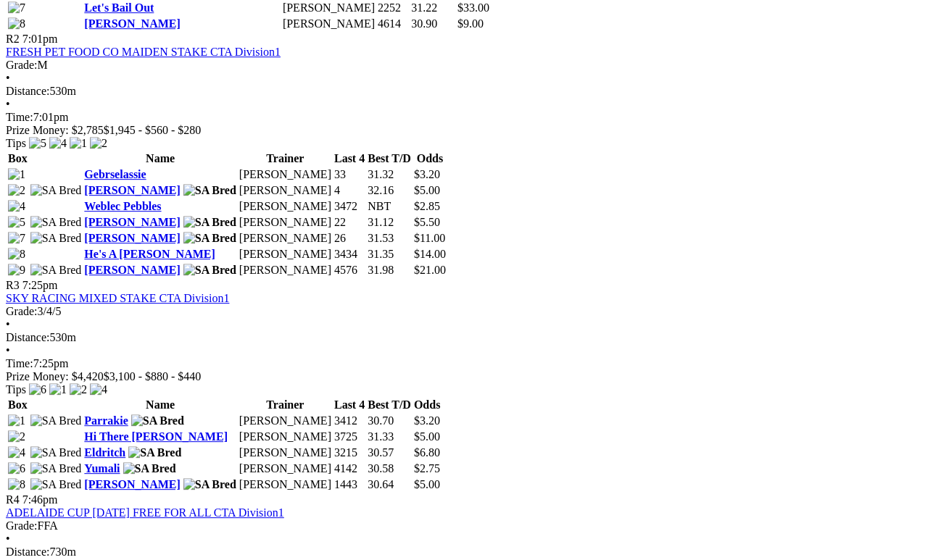  What do you see at coordinates (40, 285) in the screenshot?
I see `span: 7:25pm` at bounding box center [40, 285].